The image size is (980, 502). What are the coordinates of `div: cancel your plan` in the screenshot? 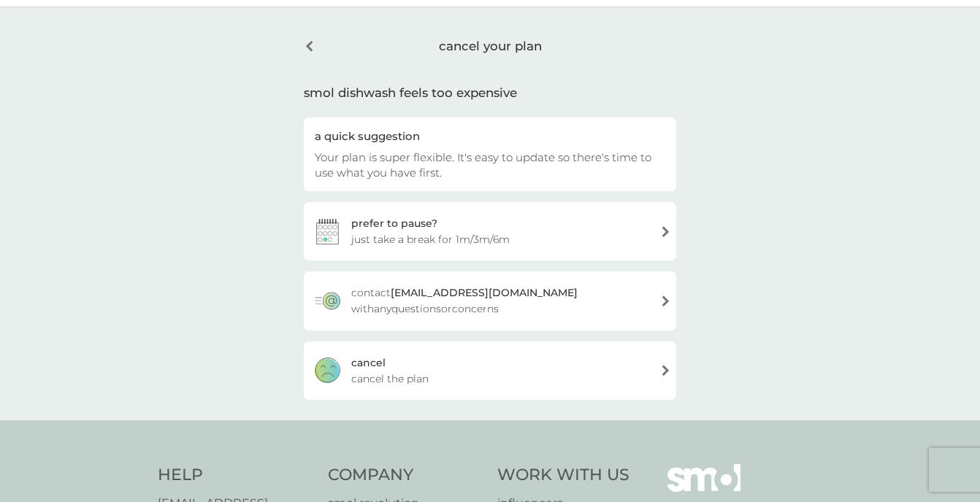 It's located at (490, 46).